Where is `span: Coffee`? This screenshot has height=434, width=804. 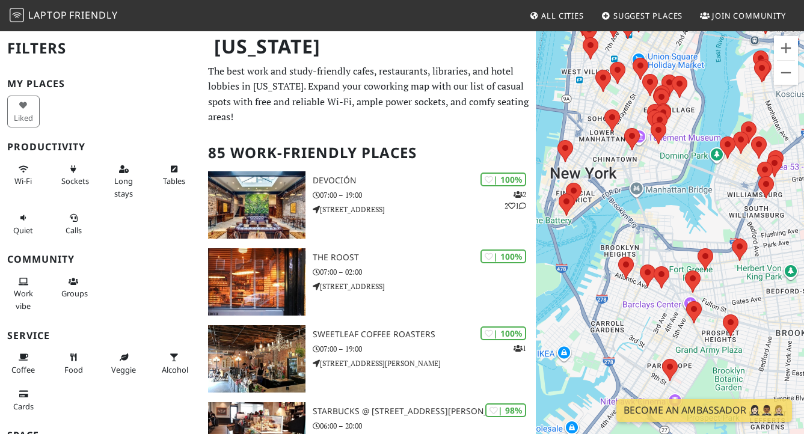
span: Coffee is located at coordinates (23, 370).